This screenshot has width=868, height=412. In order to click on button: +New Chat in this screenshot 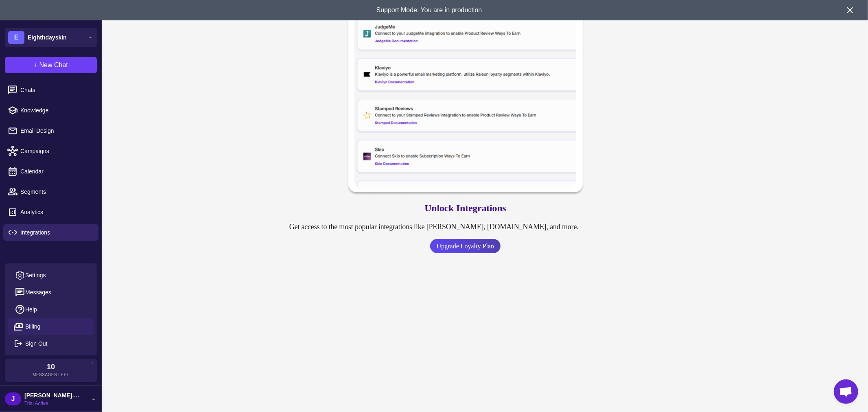, I will do `click(51, 65)`.